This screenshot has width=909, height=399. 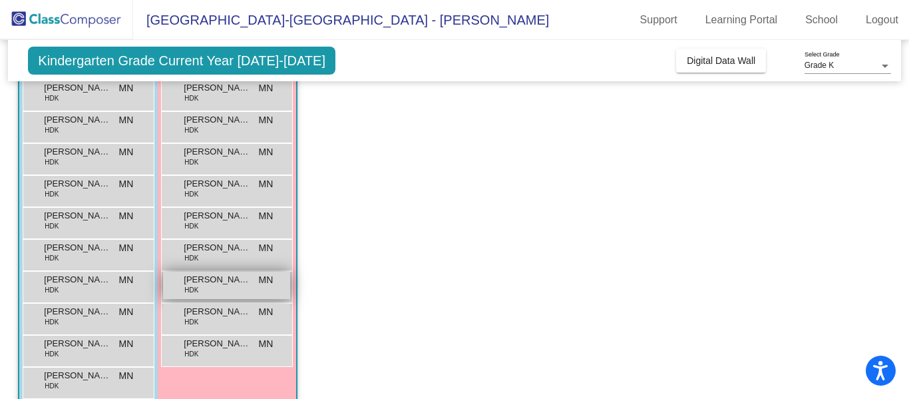 What do you see at coordinates (882, 20) in the screenshot?
I see `a: Logout` at bounding box center [882, 20].